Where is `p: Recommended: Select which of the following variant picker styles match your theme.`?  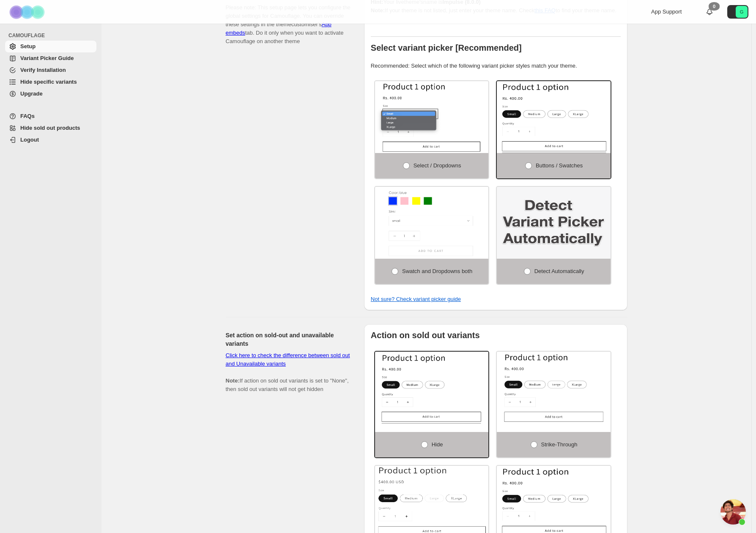
p: Recommended: Select which of the following variant picker styles match your theme. is located at coordinates (496, 66).